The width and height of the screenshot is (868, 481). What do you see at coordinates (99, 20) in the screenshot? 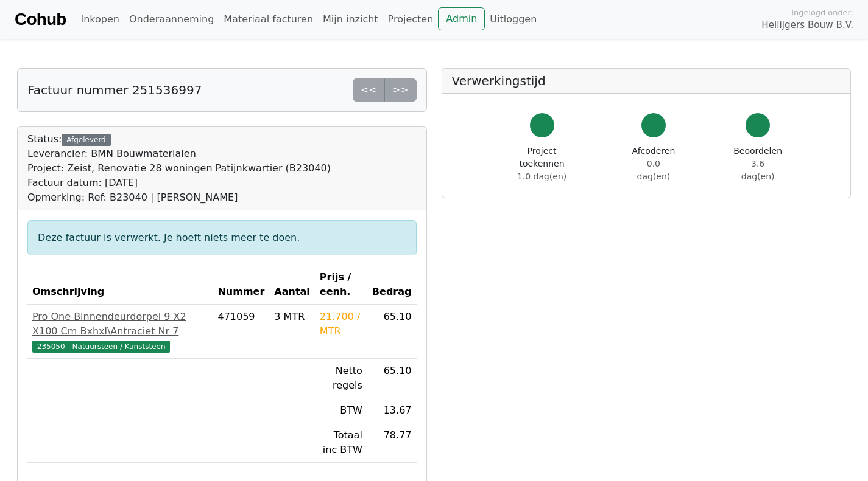
I see `a: Inkopen` at bounding box center [99, 20].